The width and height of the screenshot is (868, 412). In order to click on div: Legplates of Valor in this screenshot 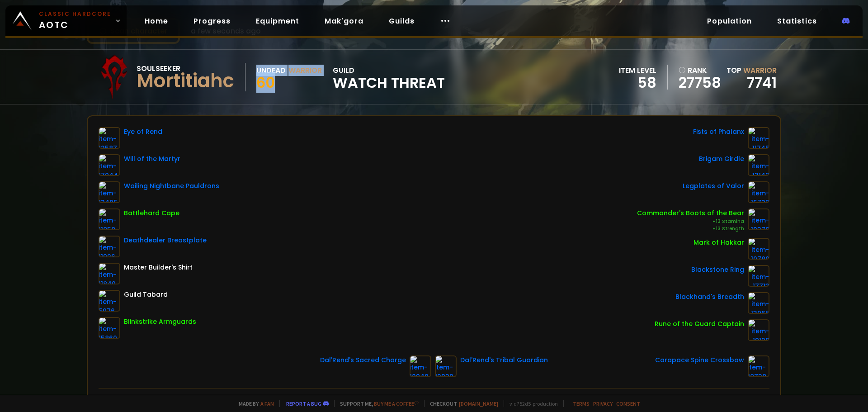, I will do `click(713, 186)`.